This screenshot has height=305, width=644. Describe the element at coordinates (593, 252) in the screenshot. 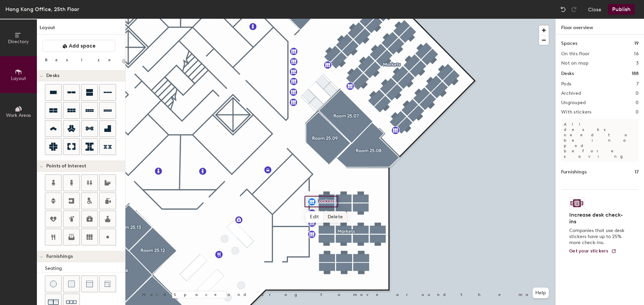

I see `a: Get your stickers` at that location.